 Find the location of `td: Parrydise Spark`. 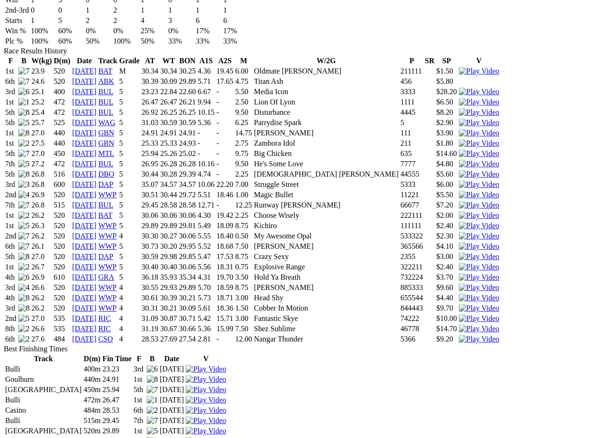

td: Parrydise Spark is located at coordinates (326, 123).